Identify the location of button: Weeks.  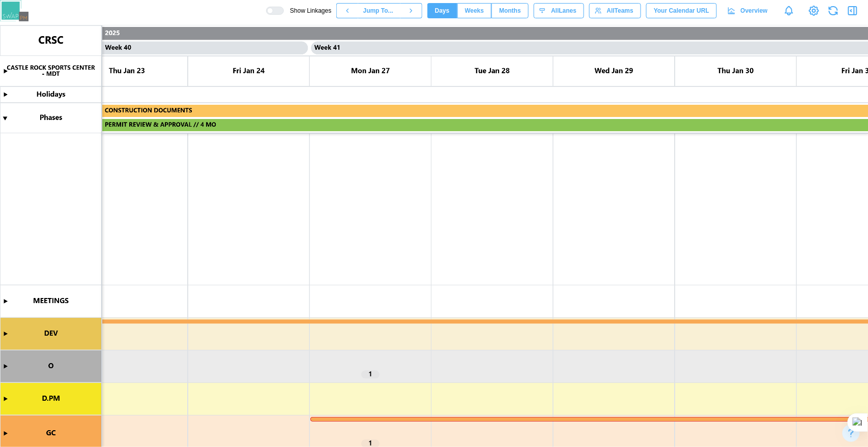
(475, 11).